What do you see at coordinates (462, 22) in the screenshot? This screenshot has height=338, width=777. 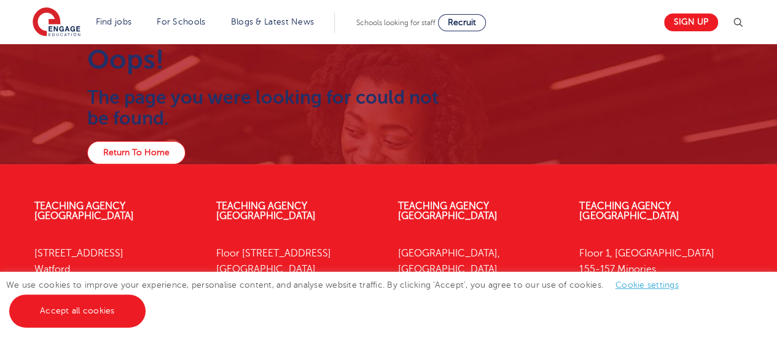 I see `span: Recruit` at bounding box center [462, 22].